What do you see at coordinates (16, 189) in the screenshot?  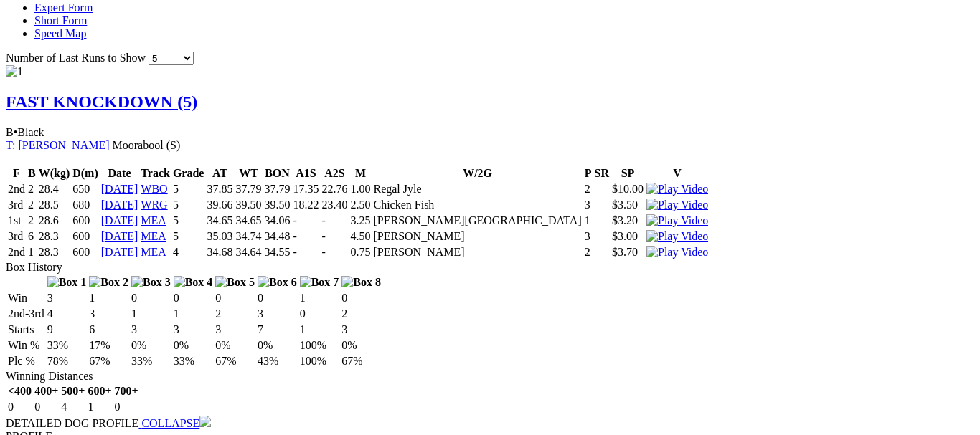 I see `td: 2nd` at bounding box center [16, 189].